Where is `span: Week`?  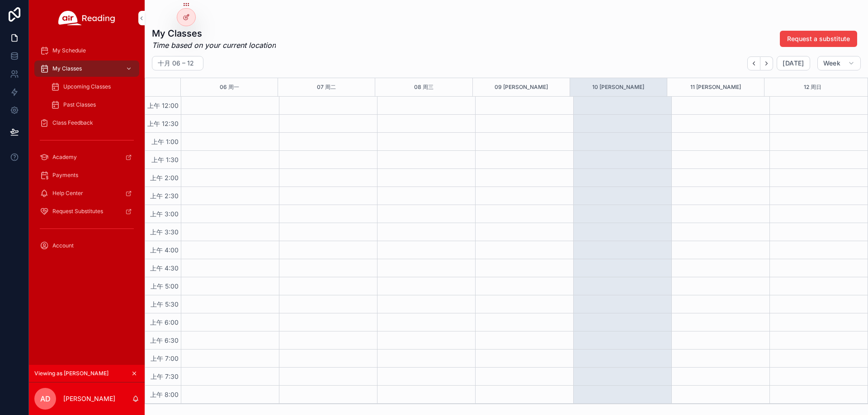 span: Week is located at coordinates (832, 63).